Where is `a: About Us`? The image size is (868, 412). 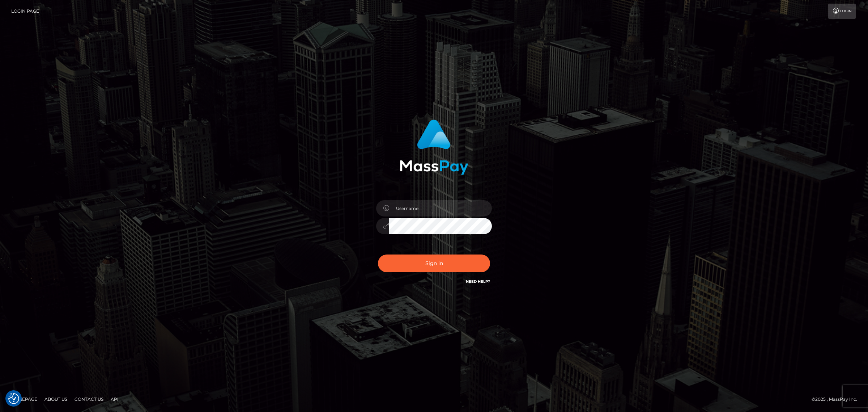 a: About Us is located at coordinates (56, 399).